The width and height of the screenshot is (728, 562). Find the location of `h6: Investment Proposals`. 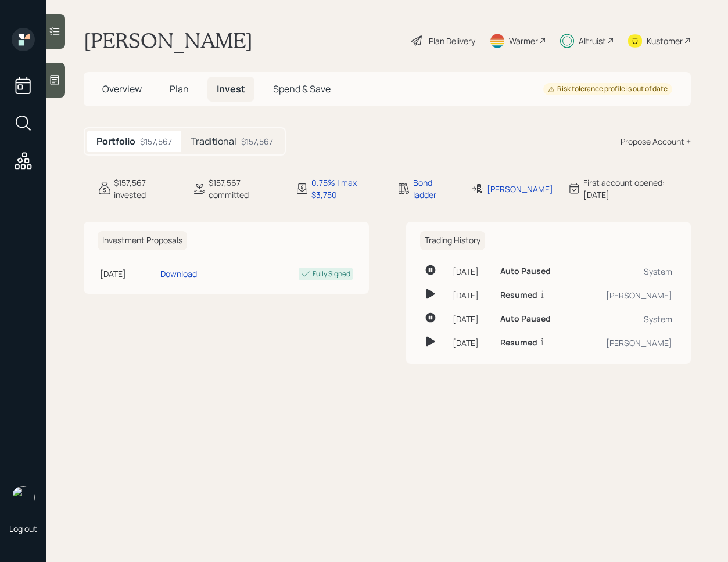

h6: Investment Proposals is located at coordinates (142, 241).